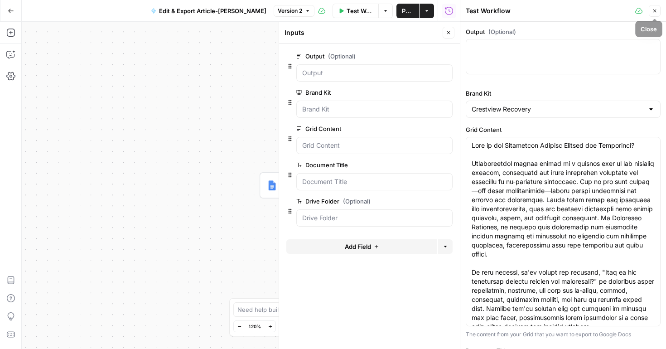 The image size is (666, 349). What do you see at coordinates (408, 11) in the screenshot?
I see `span: Publish` at bounding box center [408, 11].